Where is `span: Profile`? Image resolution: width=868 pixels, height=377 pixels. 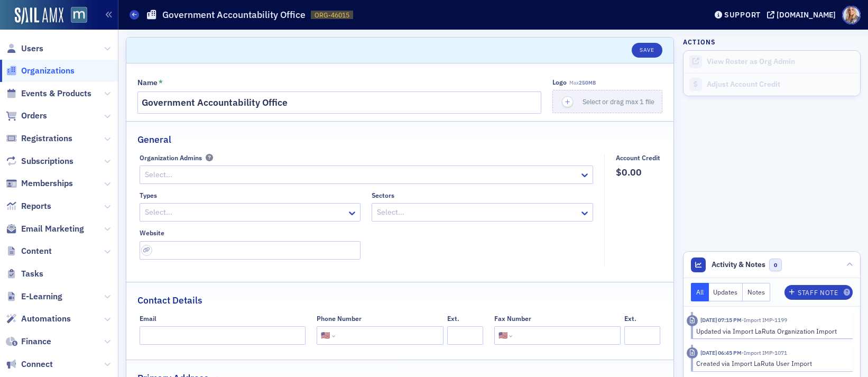
span: Profile is located at coordinates (852, 14).